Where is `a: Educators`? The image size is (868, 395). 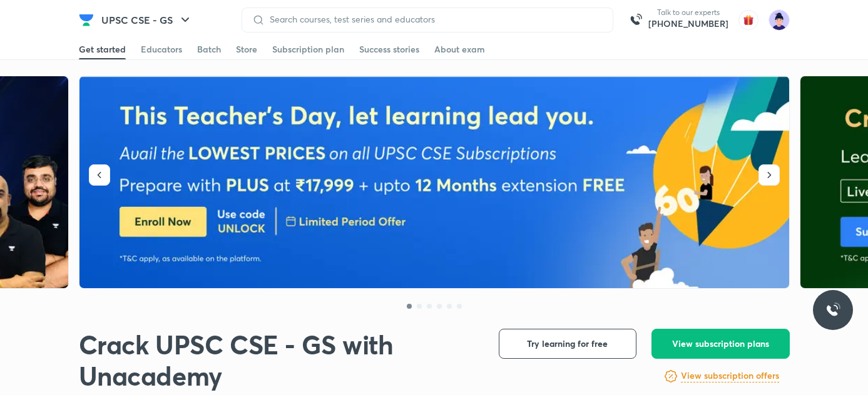 a: Educators is located at coordinates (162, 50).